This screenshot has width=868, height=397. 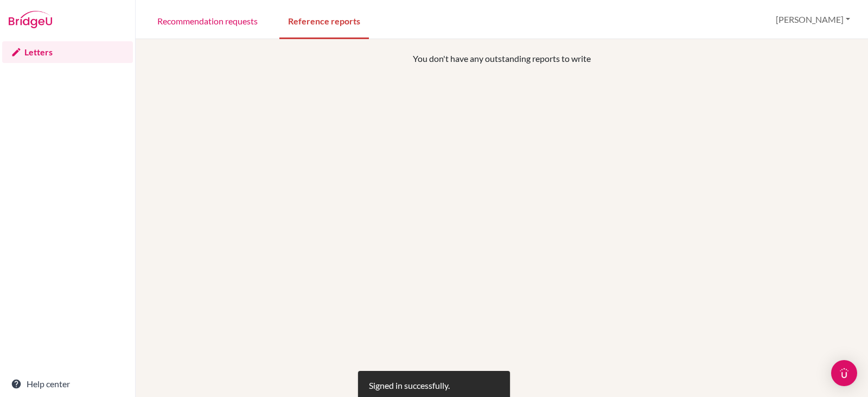 I want to click on p: You don't have any outstanding reports to write, so click(x=502, y=59).